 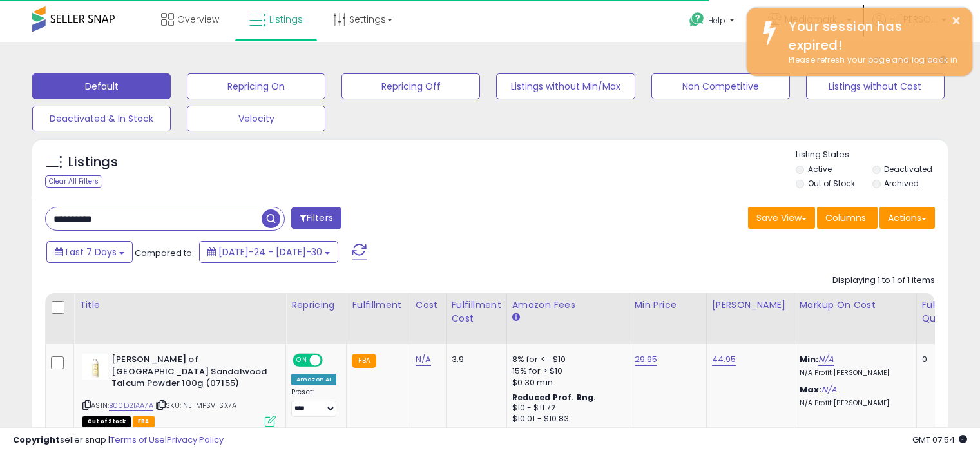 What do you see at coordinates (565, 86) in the screenshot?
I see `button: Listings without Min/Max` at bounding box center [565, 86].